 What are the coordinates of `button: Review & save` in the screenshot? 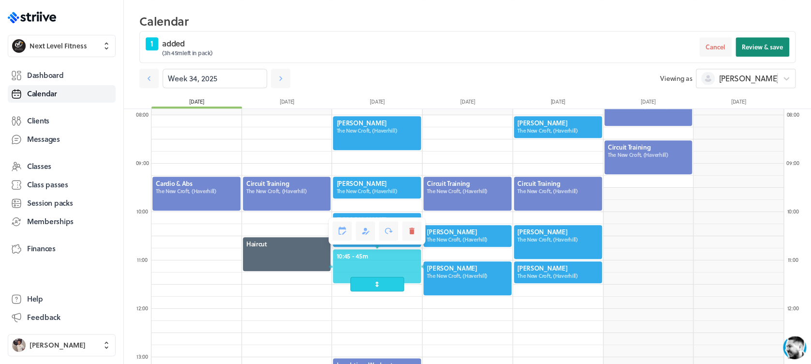 It's located at (762, 47).